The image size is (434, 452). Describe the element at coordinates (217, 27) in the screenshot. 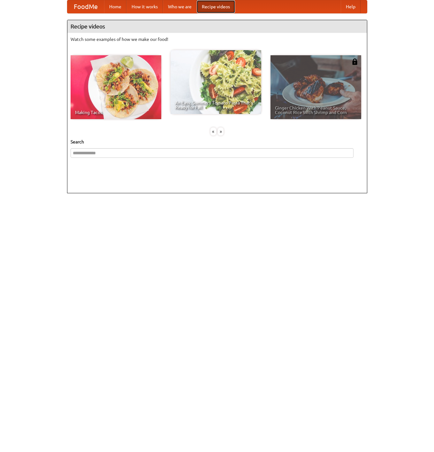

I see `h4: Recipe videos` at that location.